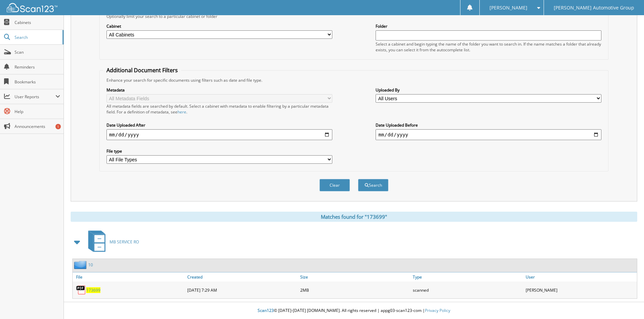 This screenshot has width=644, height=319. I want to click on div: Matches found for "173699", so click(354, 217).